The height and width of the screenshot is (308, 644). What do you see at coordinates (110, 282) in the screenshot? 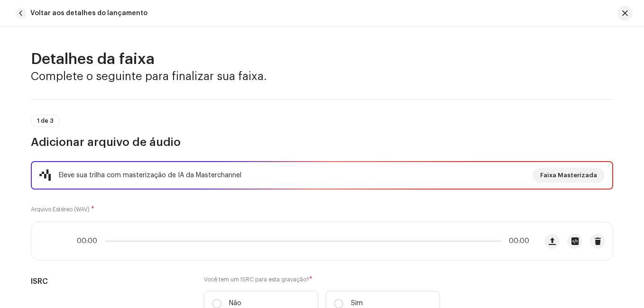
I see `h5: ISRC` at bounding box center [110, 282].